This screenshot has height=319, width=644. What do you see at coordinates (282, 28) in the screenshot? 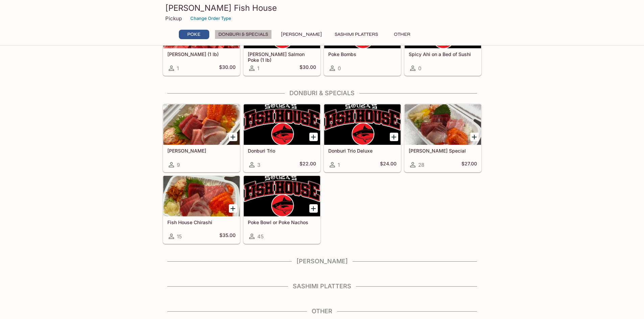
I see `div: Ora King Salmon Poke (1 lb)` at bounding box center [282, 28].